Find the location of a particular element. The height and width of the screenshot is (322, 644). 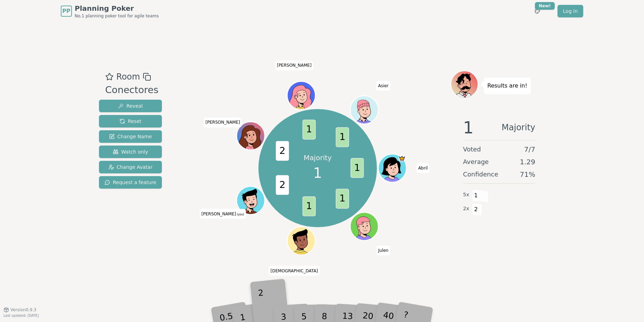

button: Watch only is located at coordinates (130, 152).